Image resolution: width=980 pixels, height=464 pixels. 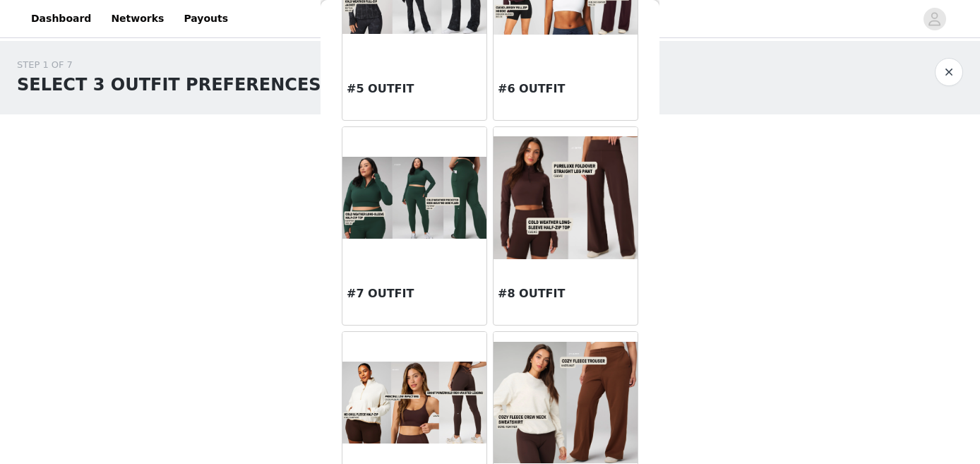 What do you see at coordinates (566, 294) in the screenshot?
I see `h3: #8 OUTFIT` at bounding box center [566, 294].